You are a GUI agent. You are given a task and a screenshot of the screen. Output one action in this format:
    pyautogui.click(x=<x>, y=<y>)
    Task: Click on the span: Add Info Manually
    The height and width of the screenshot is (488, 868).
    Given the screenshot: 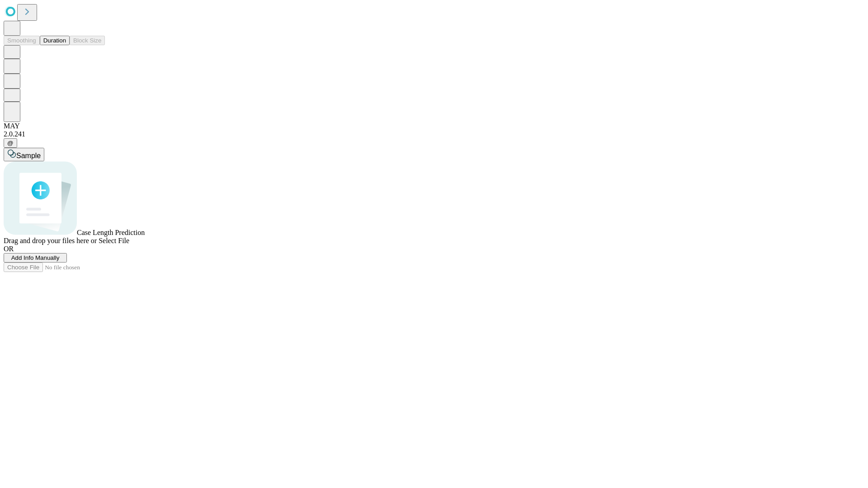 What is the action you would take?
    pyautogui.click(x=35, y=257)
    